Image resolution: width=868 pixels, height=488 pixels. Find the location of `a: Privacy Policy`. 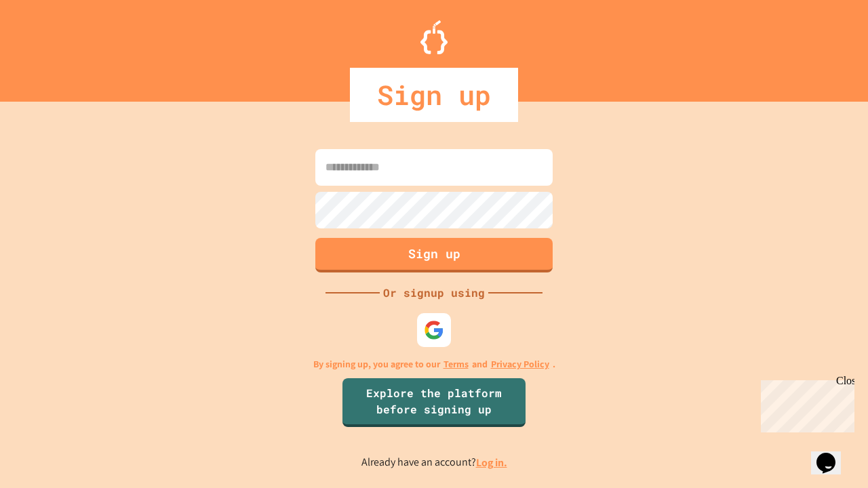

a: Privacy Policy is located at coordinates (520, 364).